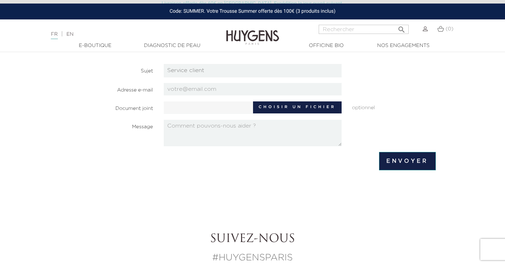 The image size is (505, 265). I want to click on h2: Suivez-nous, so click(253, 239).